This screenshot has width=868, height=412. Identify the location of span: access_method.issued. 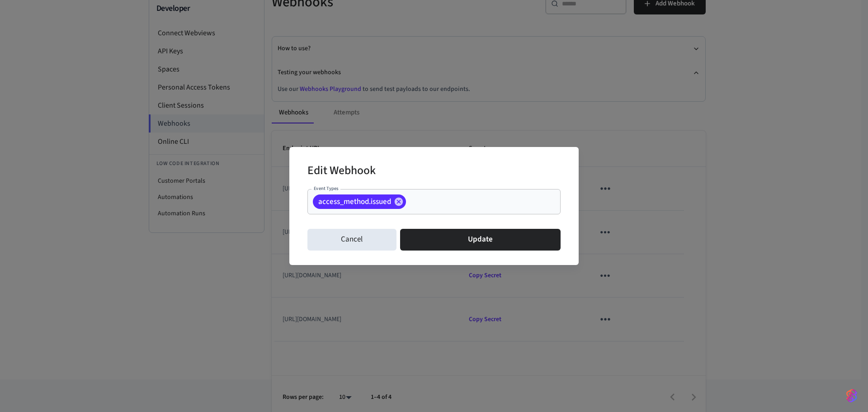
(354, 202).